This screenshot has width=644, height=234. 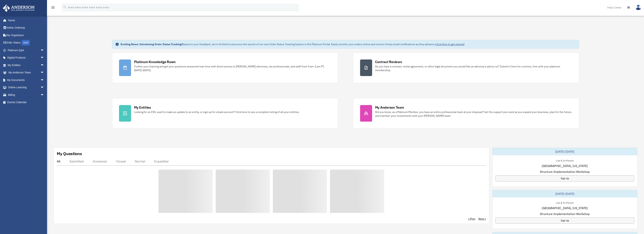 I want to click on div: Did you know, as a Platinum Member, you have an entire professional team at your disposal? Get th..., so click(x=473, y=114).